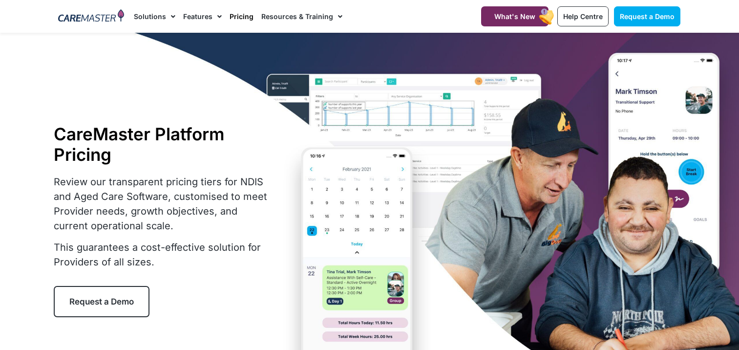 This screenshot has height=350, width=739. Describe the element at coordinates (164, 204) in the screenshot. I see `p: Review our transparent pricing tiers for NDIS and Aged Care Software, customised to meet Provider...` at that location.